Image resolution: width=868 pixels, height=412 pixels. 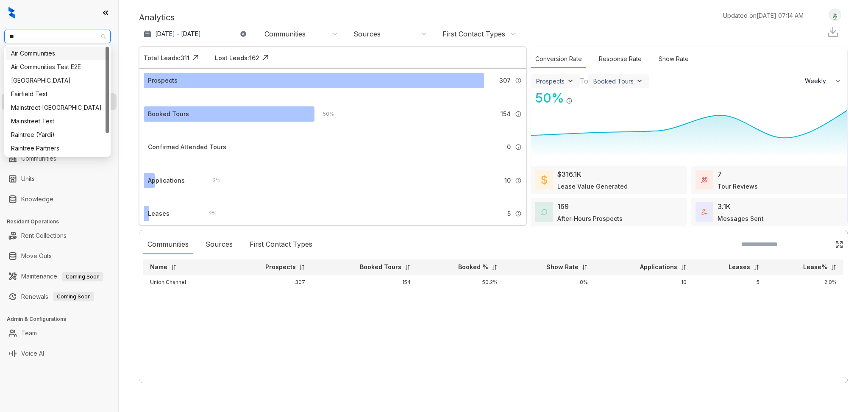 I want to click on a: Rent Collections, so click(x=43, y=236).